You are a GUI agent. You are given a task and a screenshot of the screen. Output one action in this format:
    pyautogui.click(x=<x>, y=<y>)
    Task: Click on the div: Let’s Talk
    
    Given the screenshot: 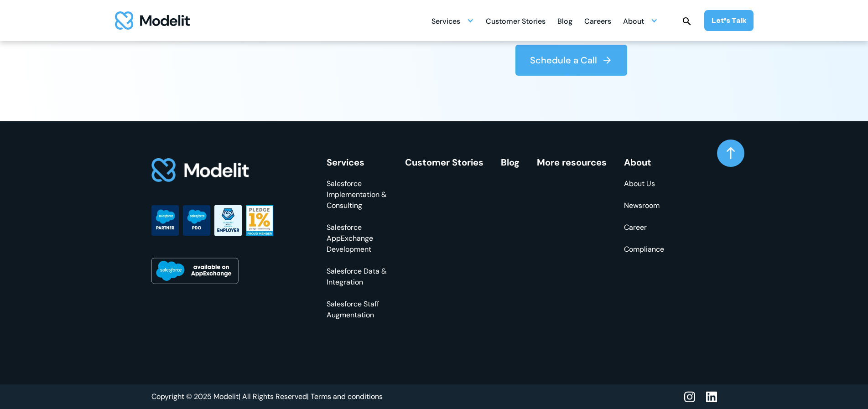 What is the action you would take?
    pyautogui.click(x=729, y=21)
    